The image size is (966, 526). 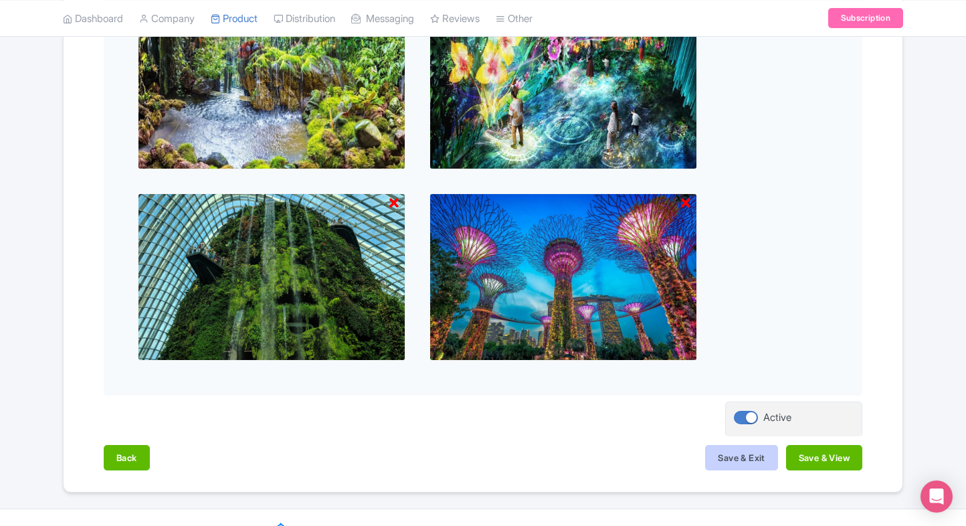 I want to click on div: Open Intercom Messenger, so click(x=936, y=496).